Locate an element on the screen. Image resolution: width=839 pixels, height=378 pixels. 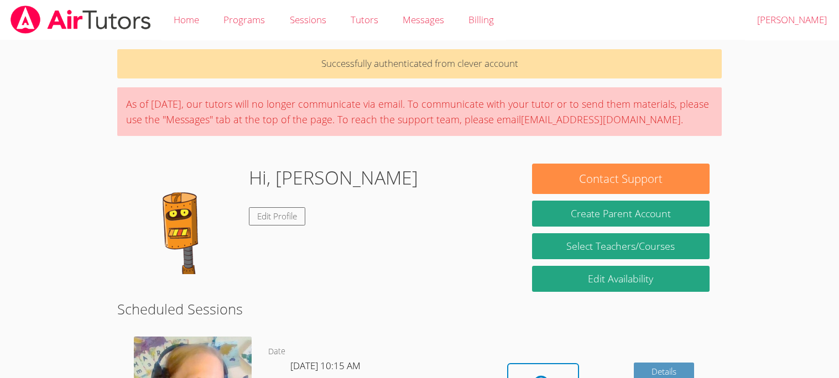
a: Edit Availability is located at coordinates (620, 279).